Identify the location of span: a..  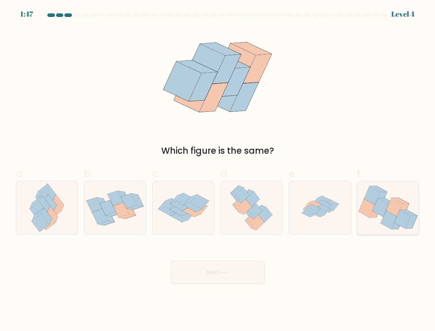
(20, 173).